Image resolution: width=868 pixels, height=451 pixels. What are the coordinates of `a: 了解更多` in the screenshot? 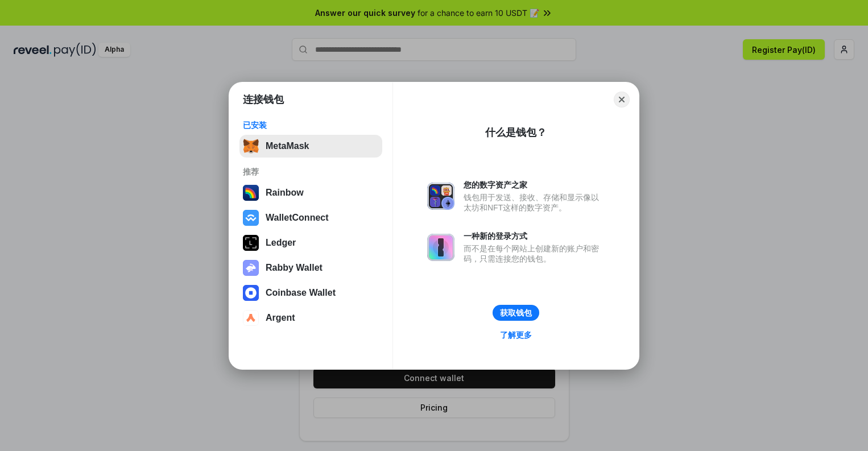 It's located at (516, 335).